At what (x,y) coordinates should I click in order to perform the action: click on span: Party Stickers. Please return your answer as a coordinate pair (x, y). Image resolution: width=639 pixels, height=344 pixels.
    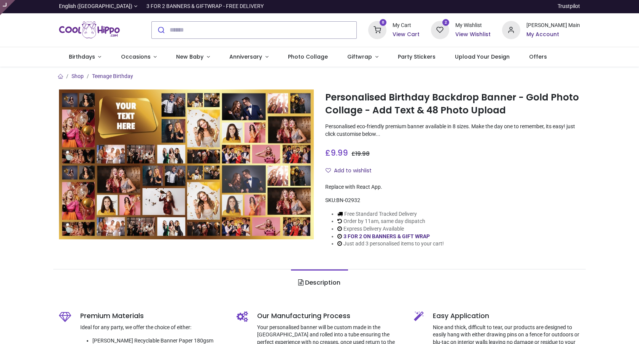
    Looking at the image, I should click on (417, 57).